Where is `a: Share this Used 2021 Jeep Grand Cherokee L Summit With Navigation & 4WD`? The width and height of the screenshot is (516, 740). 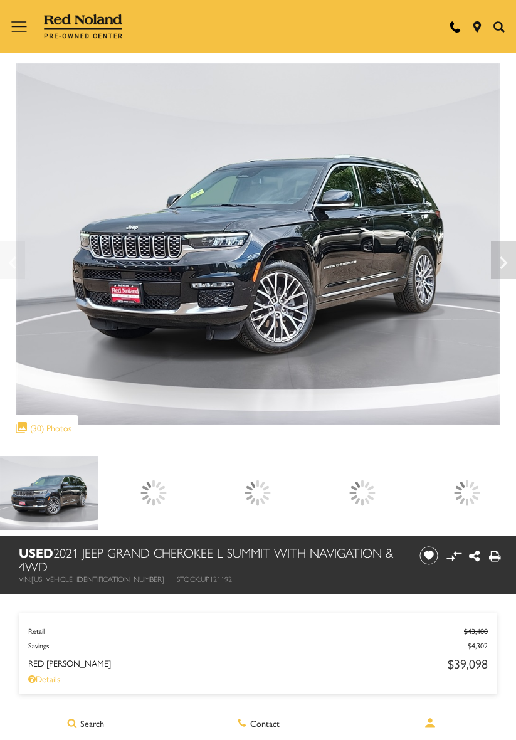
a: Share this Used 2021 Jeep Grand Cherokee L Summit With Navigation & 4WD is located at coordinates (474, 555).